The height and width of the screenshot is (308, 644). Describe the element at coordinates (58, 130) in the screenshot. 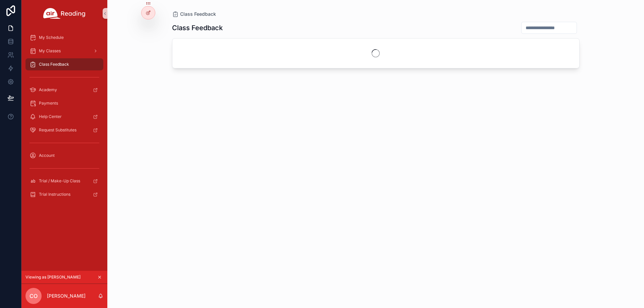

I see `span: Request Substitutes` at that location.